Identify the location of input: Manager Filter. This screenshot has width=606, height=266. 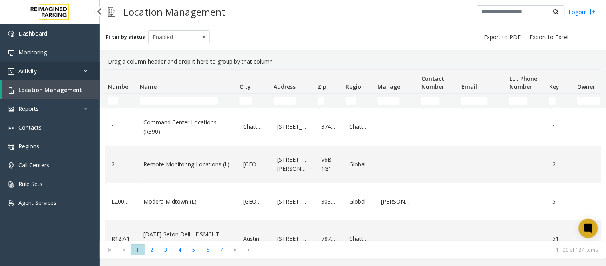
(389, 101).